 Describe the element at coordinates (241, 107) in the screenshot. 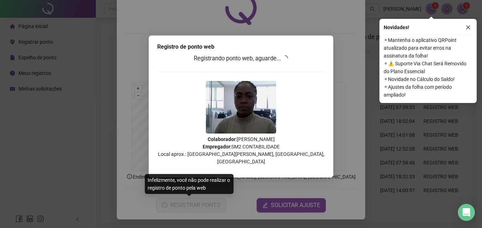

I see `img: 9k=` at that location.